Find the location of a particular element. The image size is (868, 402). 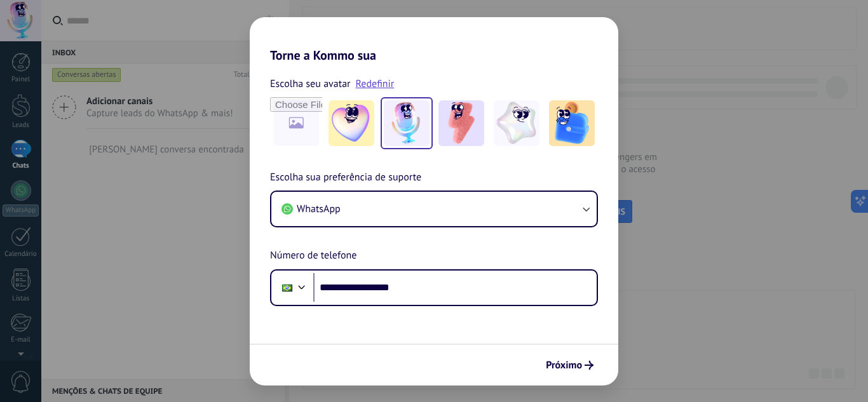

img: -3.jpeg is located at coordinates (461, 123).